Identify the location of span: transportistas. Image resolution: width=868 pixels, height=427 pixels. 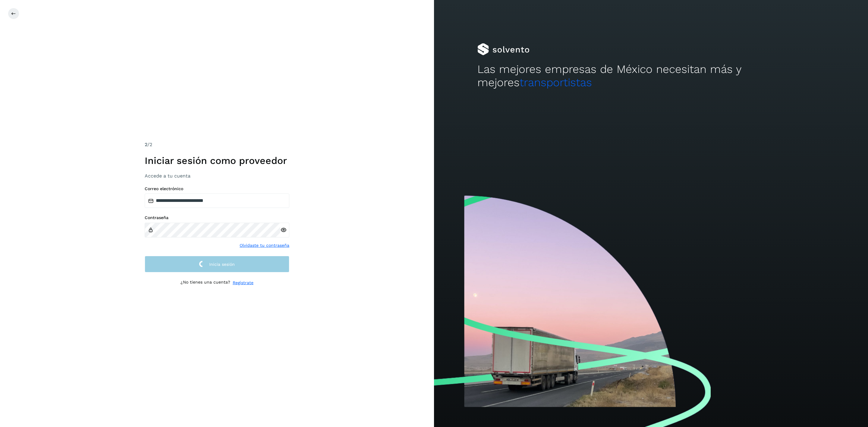
(555, 82).